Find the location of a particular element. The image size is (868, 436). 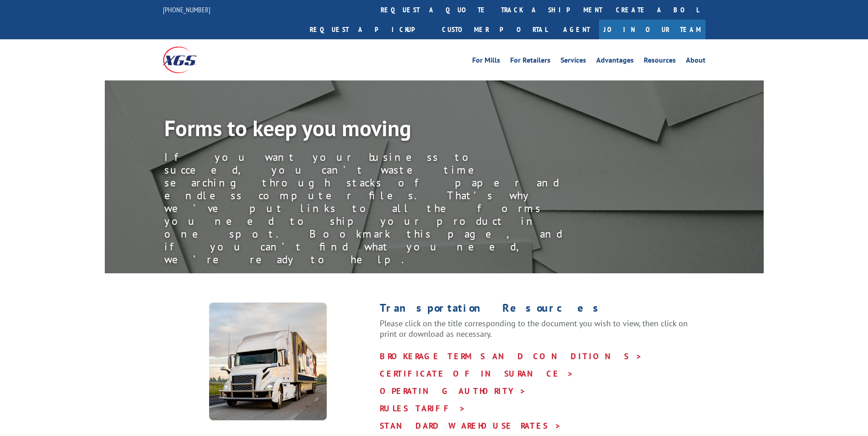

a: Customer Portal is located at coordinates (495, 29).